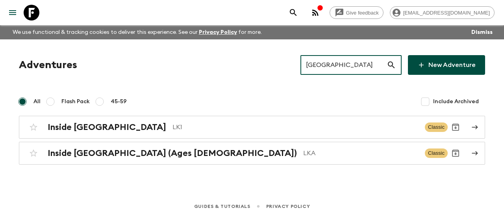  I want to click on p: LKA, so click(361, 153).